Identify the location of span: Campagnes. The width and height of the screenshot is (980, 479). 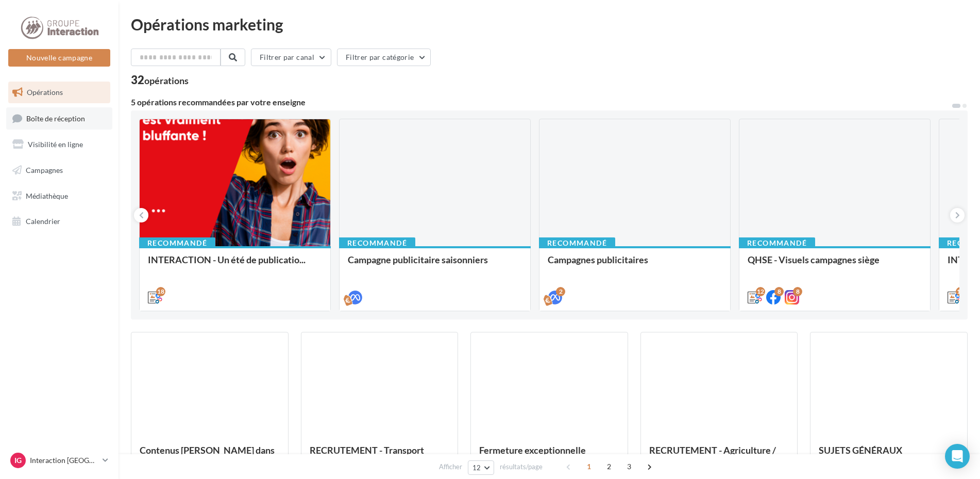
(44, 170).